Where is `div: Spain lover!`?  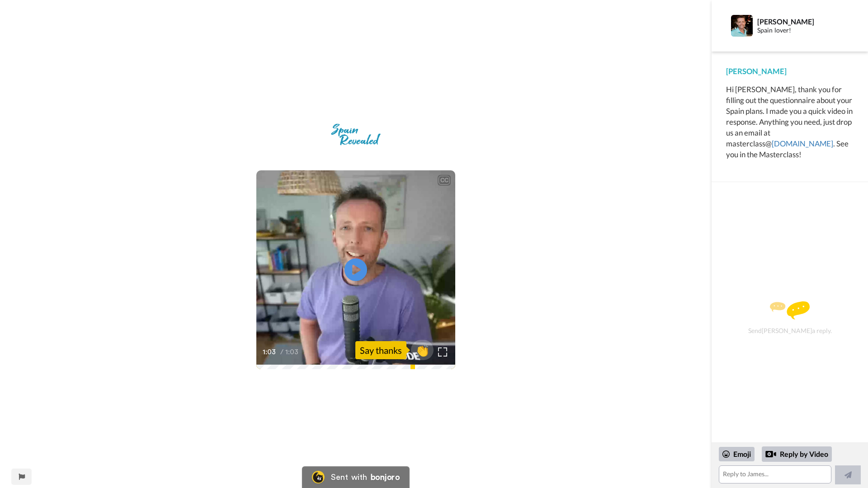 div: Spain lover! is located at coordinates (805, 30).